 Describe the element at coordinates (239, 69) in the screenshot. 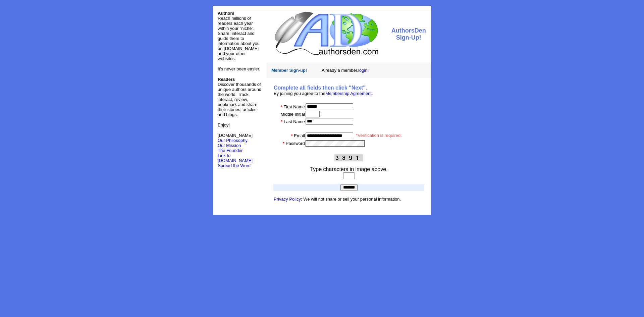

I see `font: It's never been easier.` at that location.